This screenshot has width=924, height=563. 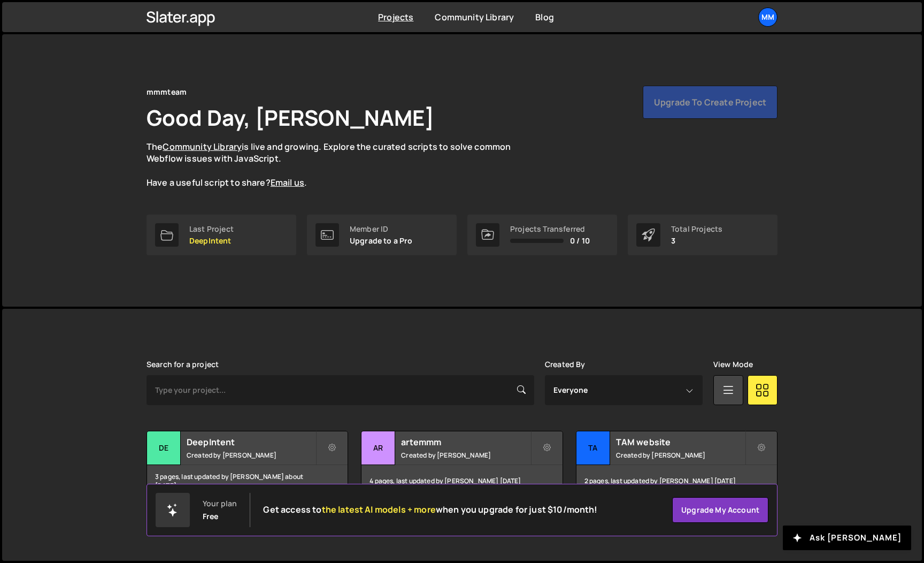 What do you see at coordinates (430, 510) in the screenshot?
I see `h2: Get access to when you upgrade for just $10/month!` at bounding box center [430, 510].